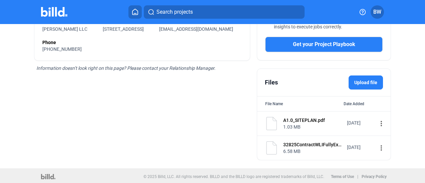 The width and height of the screenshot is (425, 183). I want to click on img: logo, so click(48, 177).